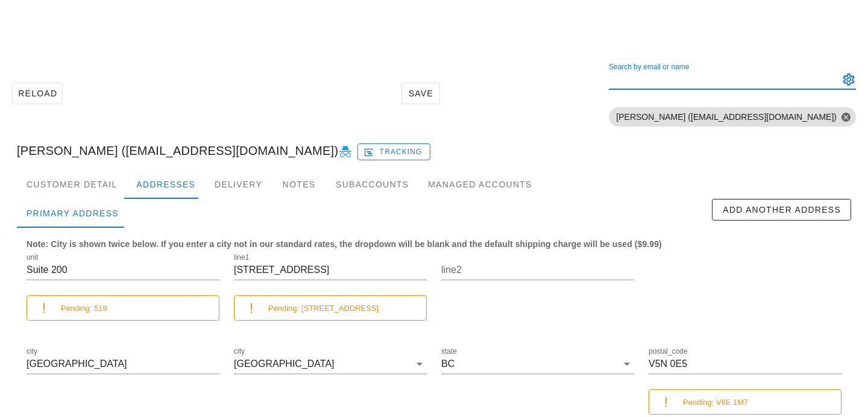 The image size is (868, 417). Describe the element at coordinates (238, 184) in the screenshot. I see `div: Delivery` at that location.